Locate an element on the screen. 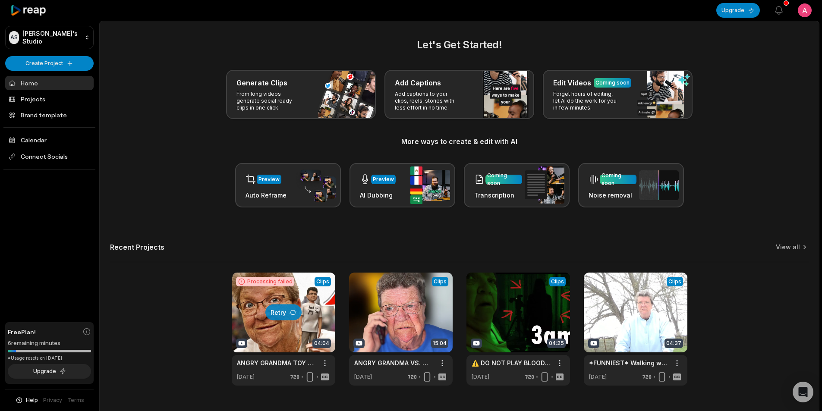 The height and width of the screenshot is (411, 822). div: ANGRY GRANDMA TOY PRANK! is located at coordinates (277, 363).